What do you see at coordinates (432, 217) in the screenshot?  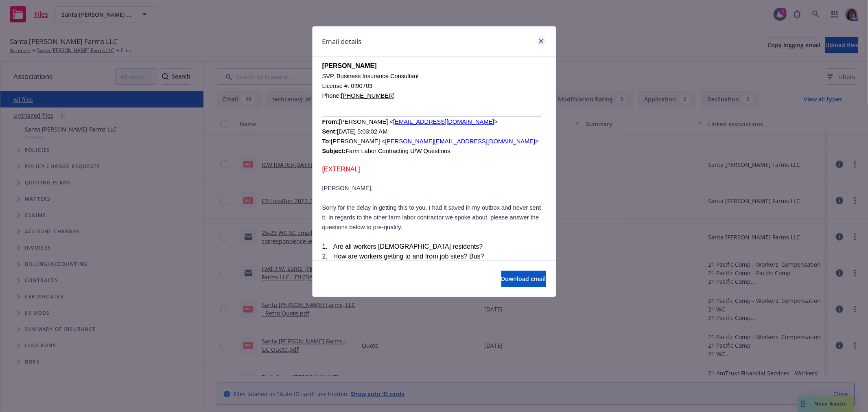 I see `span: Sorry for the delay in getting this to you. I had it saved in my outbox and never sent it. In reg...` at bounding box center [432, 217].